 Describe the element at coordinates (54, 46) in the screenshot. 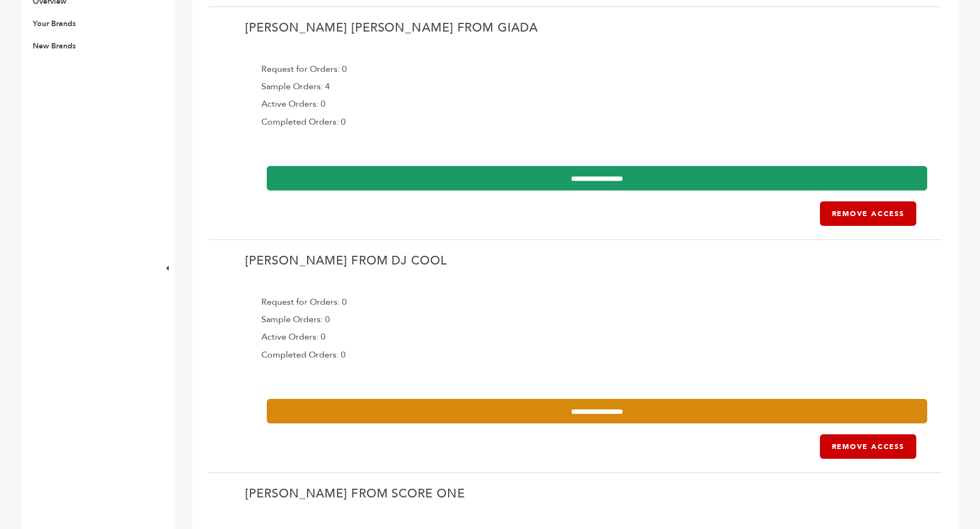

I see `a: New Brands` at that location.